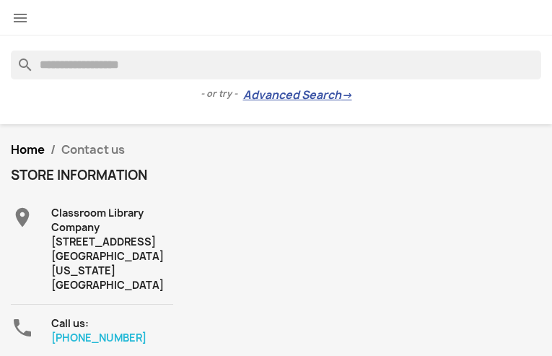 The image size is (552, 356). I want to click on span: Home, so click(27, 149).